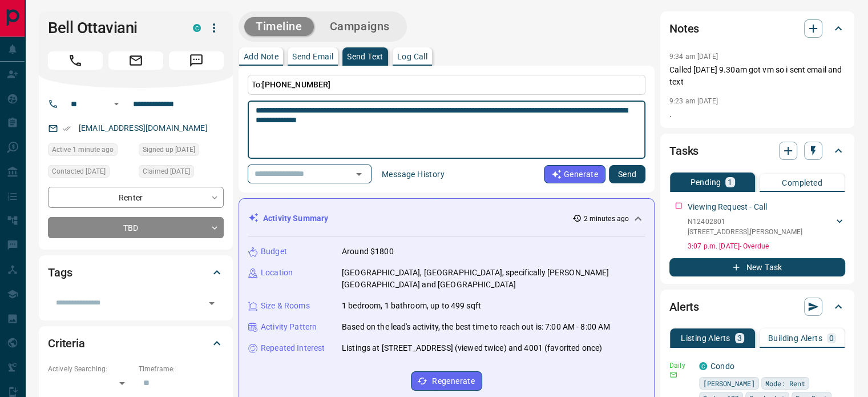  What do you see at coordinates (627, 174) in the screenshot?
I see `button: Send` at bounding box center [627, 174].